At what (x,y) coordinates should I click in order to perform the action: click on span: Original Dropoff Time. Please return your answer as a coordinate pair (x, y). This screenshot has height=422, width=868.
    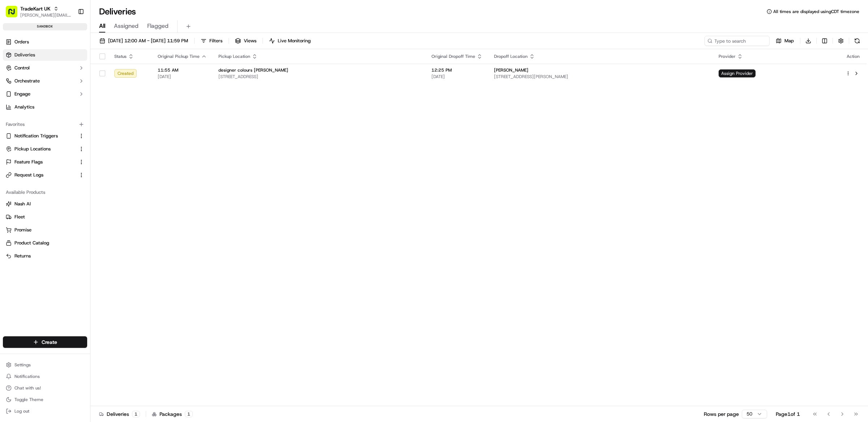
    Looking at the image, I should click on (453, 56).